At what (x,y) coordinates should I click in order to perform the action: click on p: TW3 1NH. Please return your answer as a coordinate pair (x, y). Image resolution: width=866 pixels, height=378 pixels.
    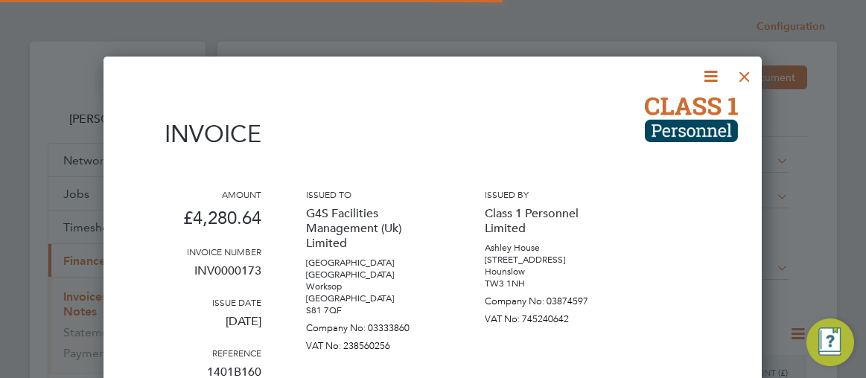
    Looking at the image, I should click on (552, 284).